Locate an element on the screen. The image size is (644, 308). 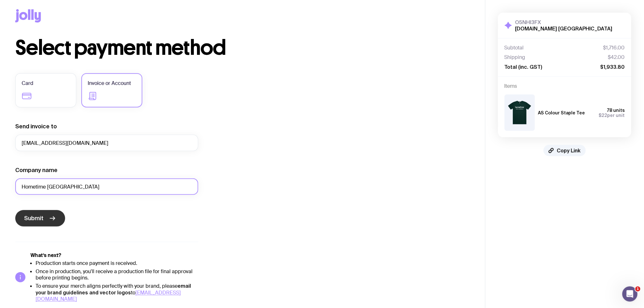
span: $1,933.80 is located at coordinates (612, 67).